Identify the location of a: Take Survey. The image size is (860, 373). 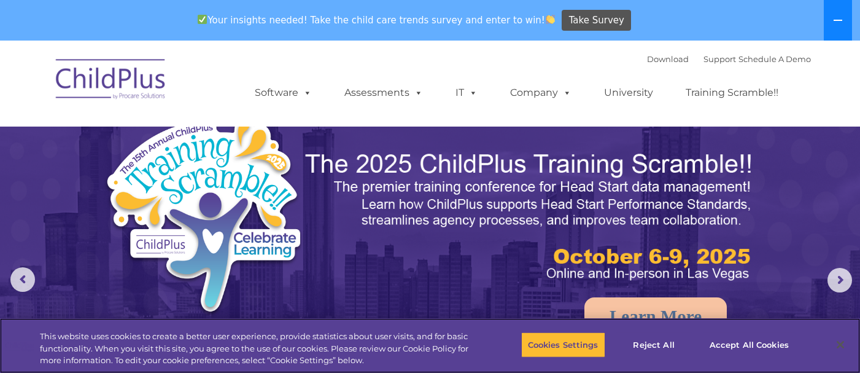
(596, 20).